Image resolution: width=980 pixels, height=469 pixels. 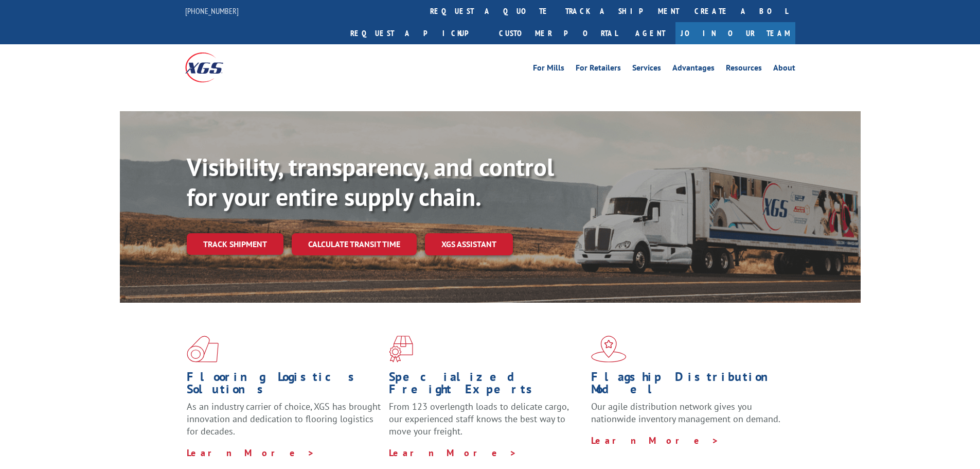 What do you see at coordinates (401, 349) in the screenshot?
I see `img: xgs-icon-focused-on-flooring-red` at bounding box center [401, 349].